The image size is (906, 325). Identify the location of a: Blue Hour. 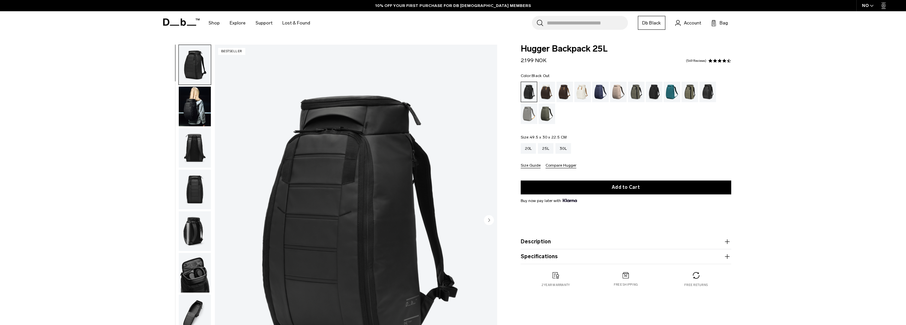
(600, 92).